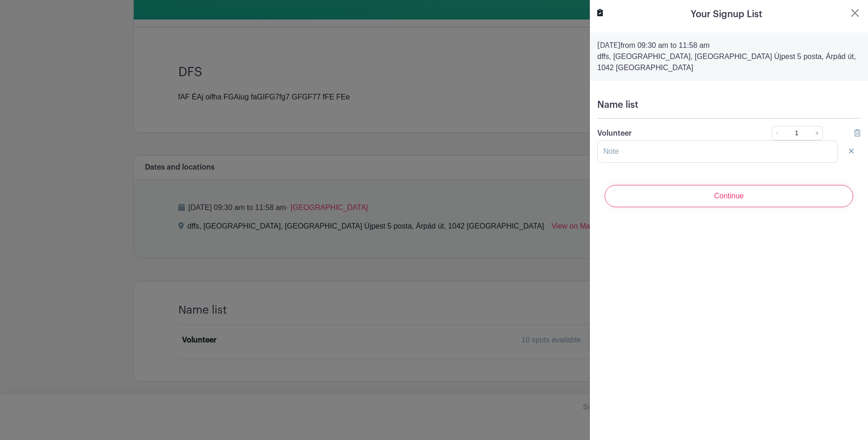 Image resolution: width=868 pixels, height=440 pixels. Describe the element at coordinates (728, 196) in the screenshot. I see `input: Continue` at that location.